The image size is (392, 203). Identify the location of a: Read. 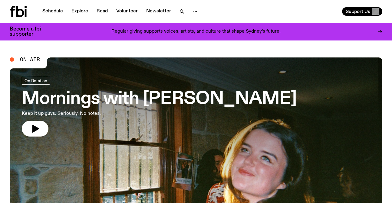
(102, 12).